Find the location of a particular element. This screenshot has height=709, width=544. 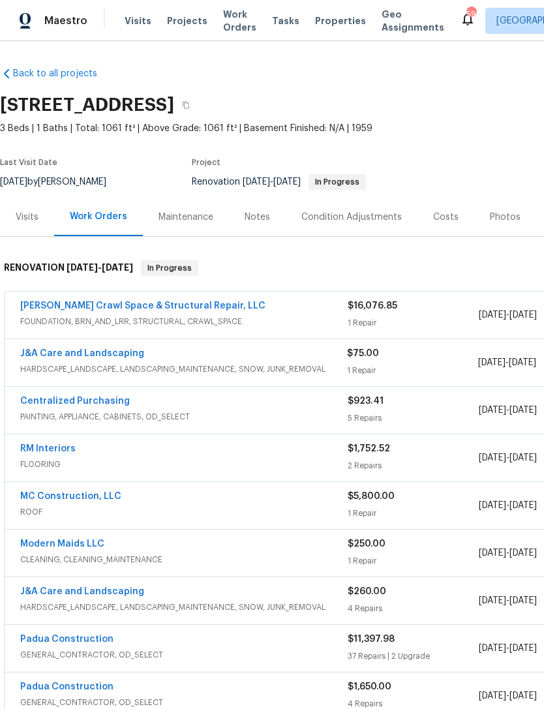

a: MC Construction, LLC is located at coordinates (70, 497).